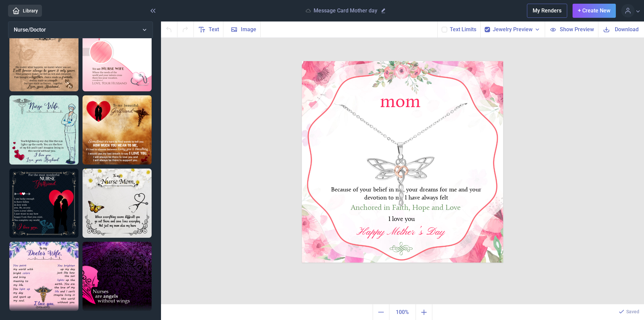  I want to click on img: Nurse girlfriend, so click(117, 130).